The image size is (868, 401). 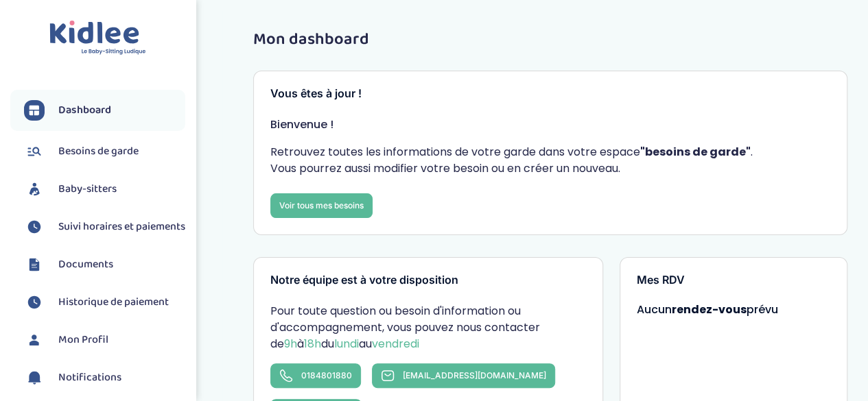 I want to click on a: Dashboard, so click(x=104, y=111).